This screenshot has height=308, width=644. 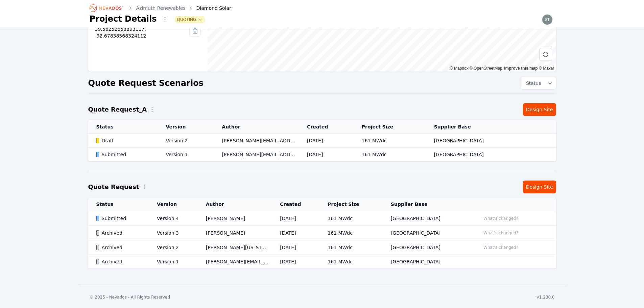 What do you see at coordinates (118, 110) in the screenshot?
I see `h2: Quote Request_A` at bounding box center [118, 110].